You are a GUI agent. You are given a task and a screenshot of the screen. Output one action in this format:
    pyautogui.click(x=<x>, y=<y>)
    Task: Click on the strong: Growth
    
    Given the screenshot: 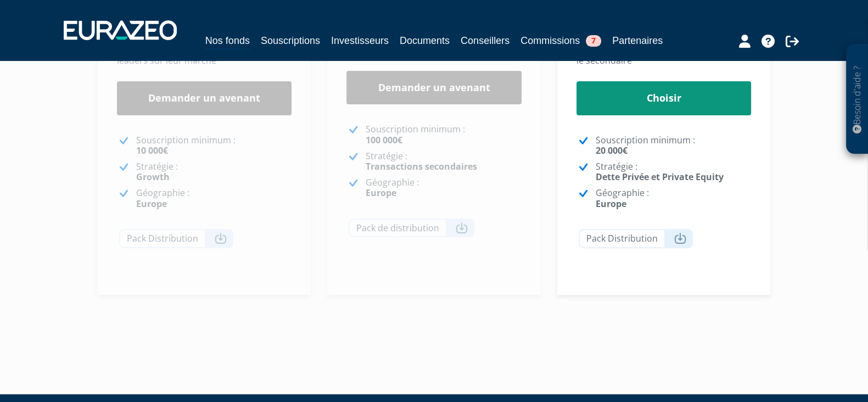 What is the action you would take?
    pyautogui.click(x=152, y=177)
    